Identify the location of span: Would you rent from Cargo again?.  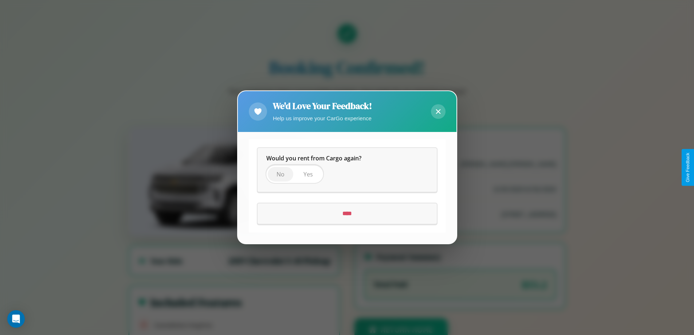
(314, 159).